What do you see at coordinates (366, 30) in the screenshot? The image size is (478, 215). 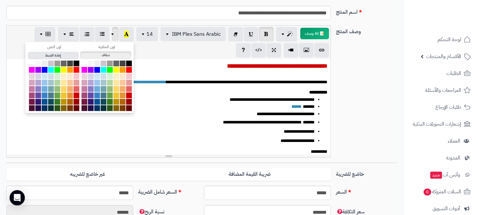 I see `label: وصف المنتج` at bounding box center [366, 30].